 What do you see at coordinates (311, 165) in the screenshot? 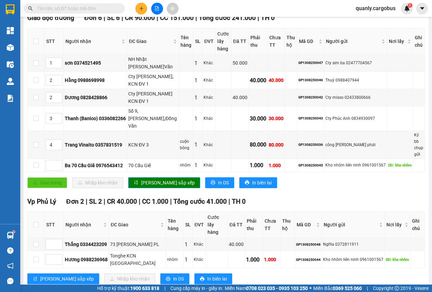
I see `td: GP1308250045` at bounding box center [311, 165].